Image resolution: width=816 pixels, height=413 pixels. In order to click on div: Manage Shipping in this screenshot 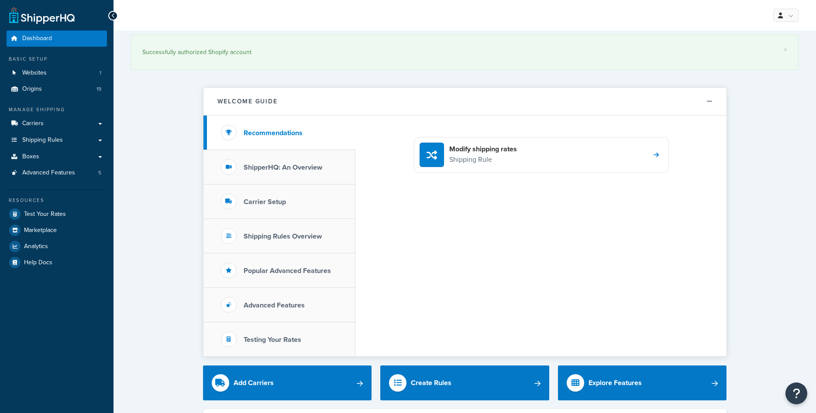, I will do `click(57, 110)`.